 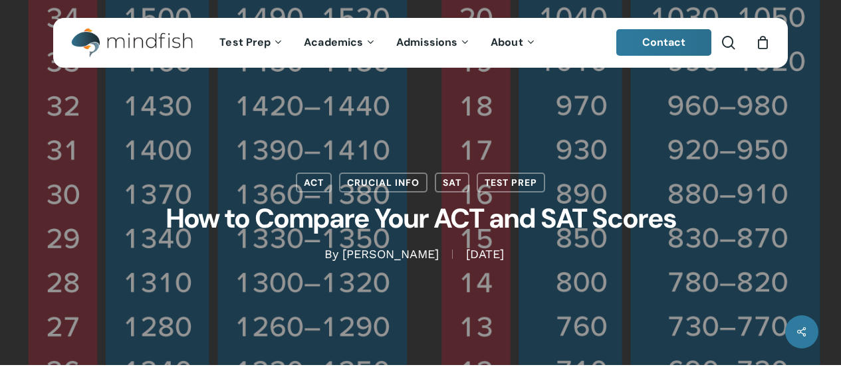 What do you see at coordinates (427, 42) in the screenshot?
I see `span: Admissions` at bounding box center [427, 42].